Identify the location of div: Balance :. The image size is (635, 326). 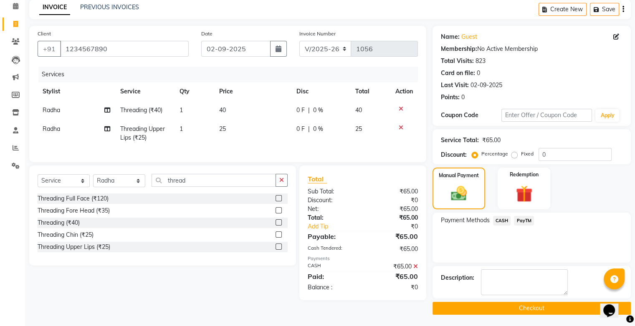
(332, 287).